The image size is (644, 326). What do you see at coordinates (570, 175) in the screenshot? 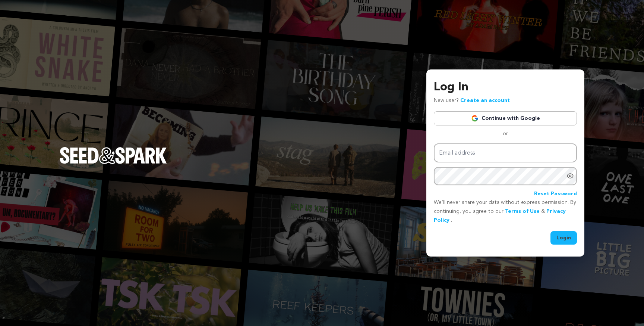
I see `a: Show password as plain text. Warning: this will display your password on the screen.` at bounding box center [570, 175].